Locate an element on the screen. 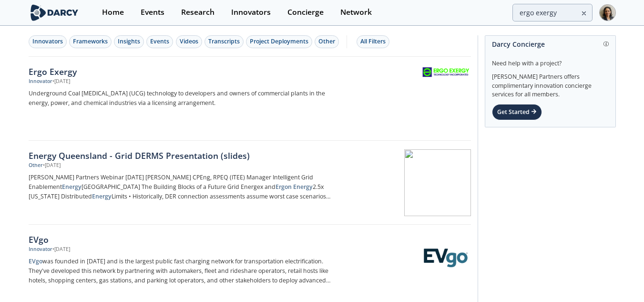 The image size is (644, 302). div: Research is located at coordinates (197, 13).